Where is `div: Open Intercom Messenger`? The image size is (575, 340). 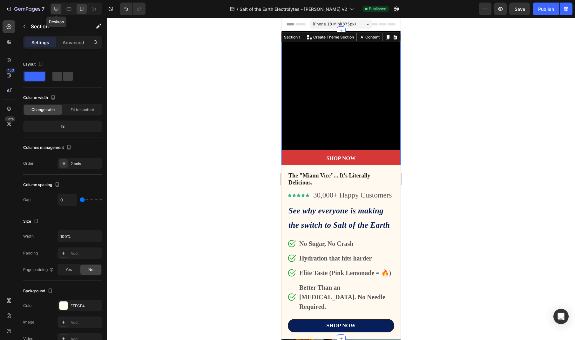
div: Open Intercom Messenger is located at coordinates (561, 316).